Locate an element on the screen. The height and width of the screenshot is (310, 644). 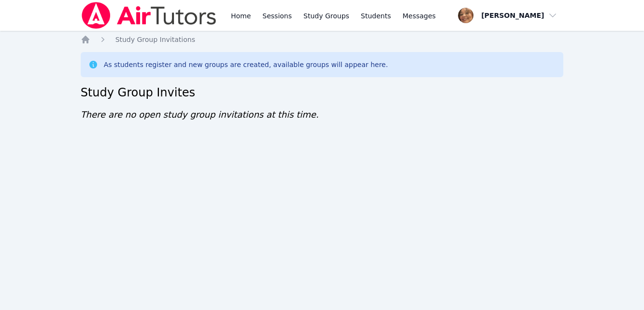
span: There are no open study group invitations at this time. is located at coordinates (199, 114).